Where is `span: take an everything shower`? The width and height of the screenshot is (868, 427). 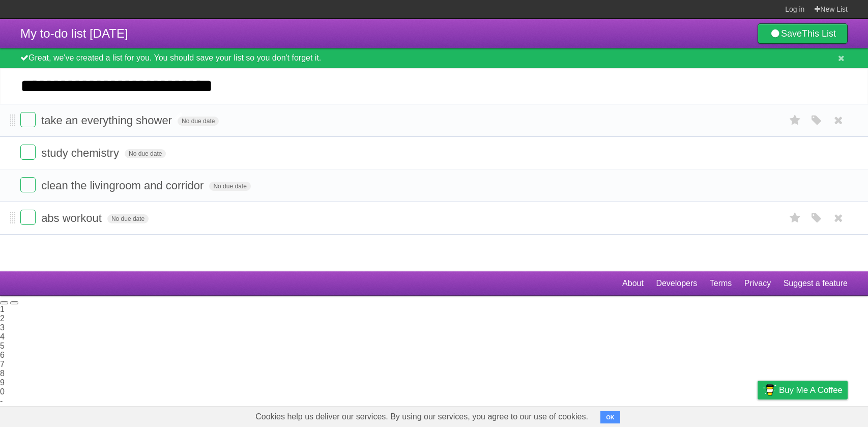 span: take an everything shower is located at coordinates (108, 121).